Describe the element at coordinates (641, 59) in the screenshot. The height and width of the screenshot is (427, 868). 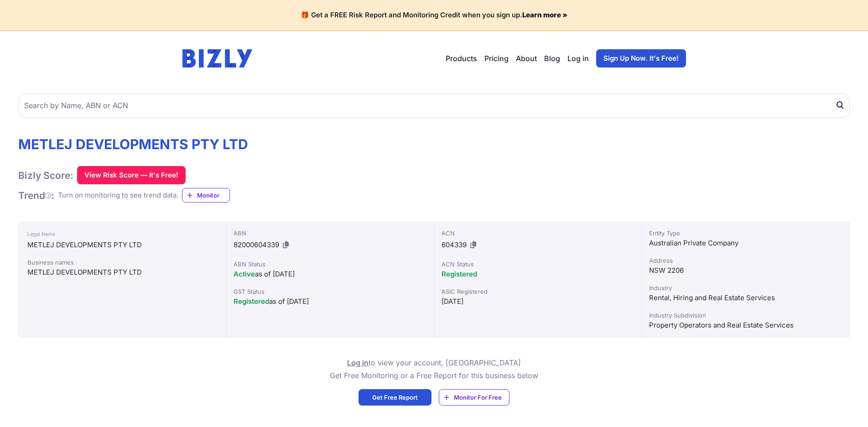
I see `a: Sign Up Now. It's Free!` at that location.